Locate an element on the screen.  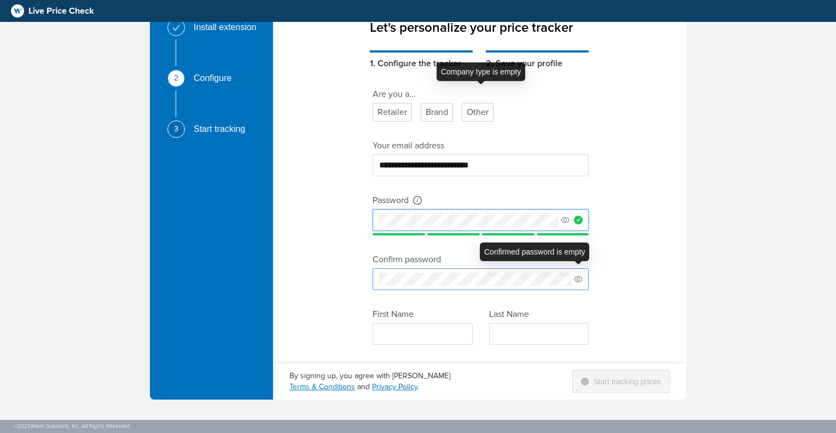
span: 3 is located at coordinates (176, 129).